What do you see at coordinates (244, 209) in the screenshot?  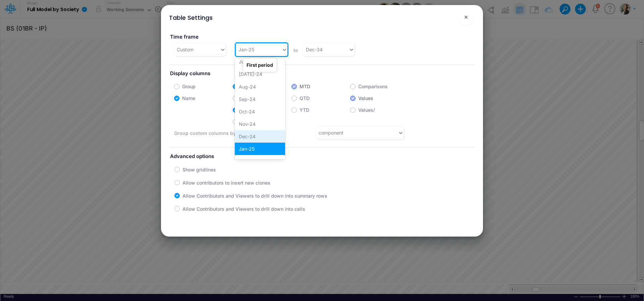 I see `label: Allow Contributors and Viewers to drill down into cells` at bounding box center [244, 209].